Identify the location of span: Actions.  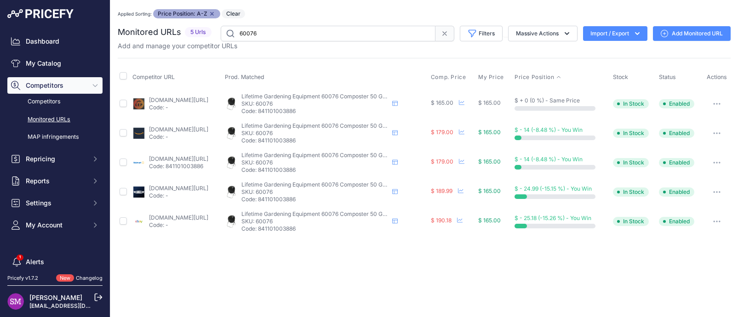
(716, 77).